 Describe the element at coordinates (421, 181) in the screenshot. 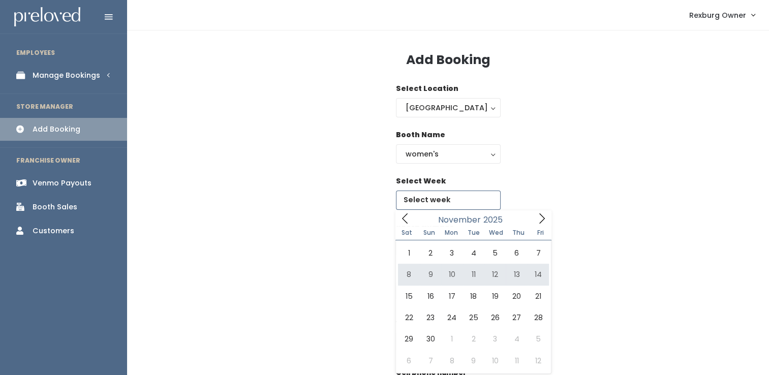

I see `label: Select Week` at that location.